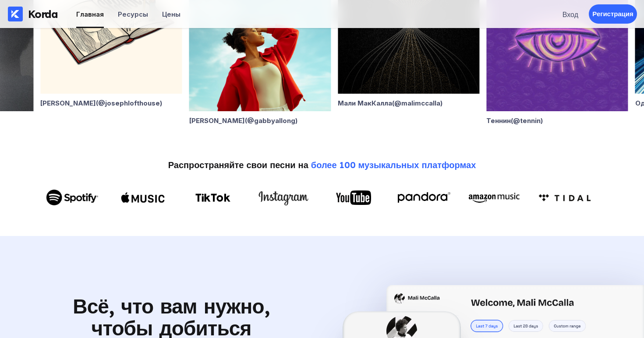 The width and height of the screenshot is (644, 338). What do you see at coordinates (238, 165) in the screenshot?
I see `ya-tr-span: Распространяйте свои песни на` at bounding box center [238, 165].